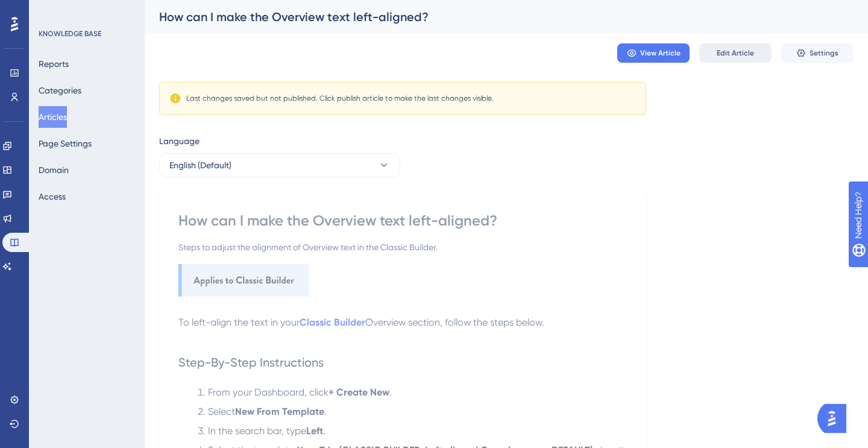 The height and width of the screenshot is (448, 868). What do you see at coordinates (239, 322) in the screenshot?
I see `span: To left-align the text in your` at bounding box center [239, 322].